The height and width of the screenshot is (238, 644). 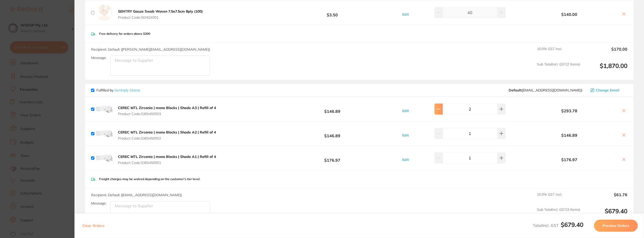 What do you see at coordinates (167, 111) in the screenshot?
I see `button: CEREC MTL Zirconia | mono Blocks | Shade A3 | Refill of 4 Product Code:5365450003` at bounding box center [167, 111].